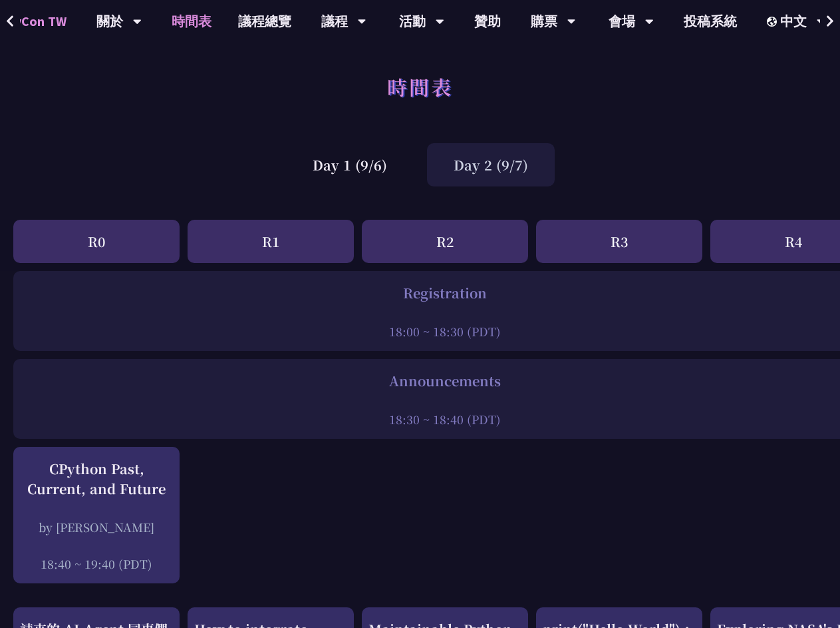 The height and width of the screenshot is (628, 840). Describe the element at coordinates (270, 241) in the screenshot. I see `div: R1` at that location.